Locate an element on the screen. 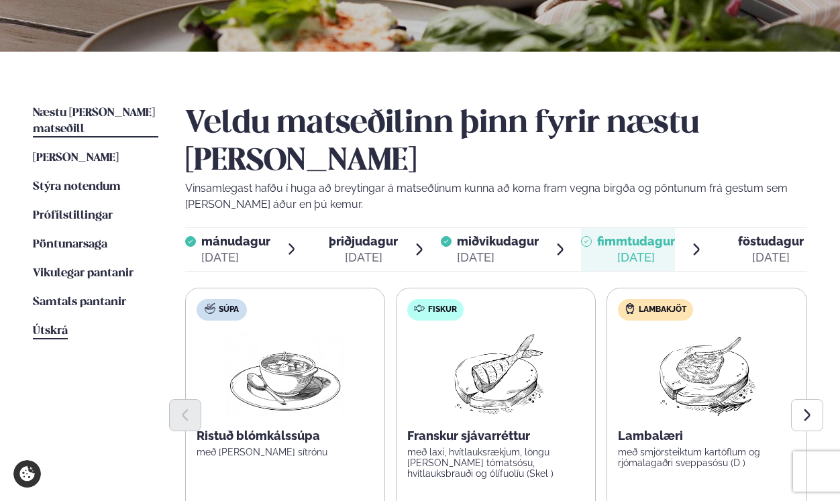  p: Lambalæri is located at coordinates (707, 436).